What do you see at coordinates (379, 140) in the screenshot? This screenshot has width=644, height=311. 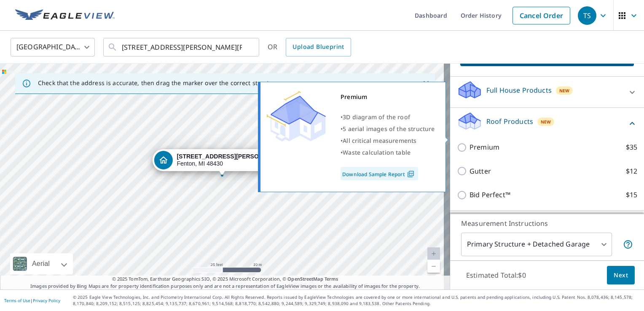 I see `span: All critical measurements` at bounding box center [379, 140].